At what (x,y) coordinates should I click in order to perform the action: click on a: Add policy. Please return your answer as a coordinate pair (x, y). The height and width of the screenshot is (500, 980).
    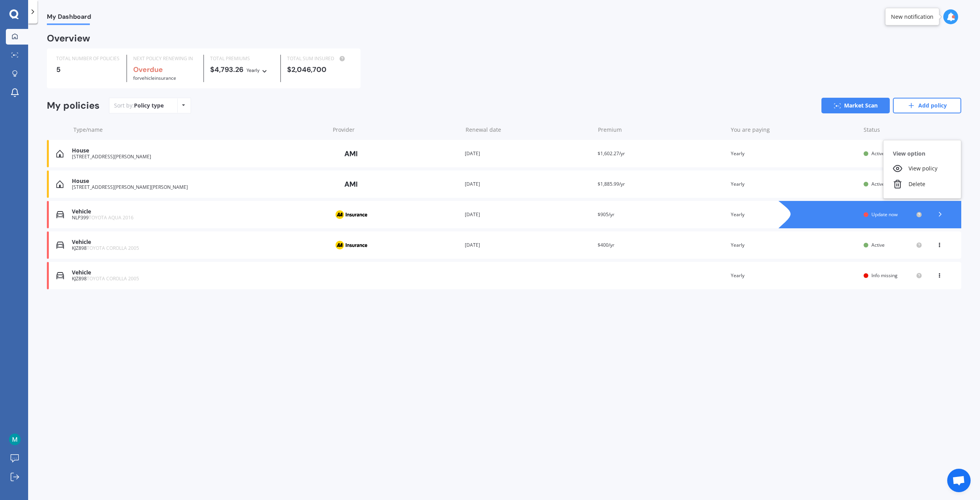
    Looking at the image, I should click on (927, 105).